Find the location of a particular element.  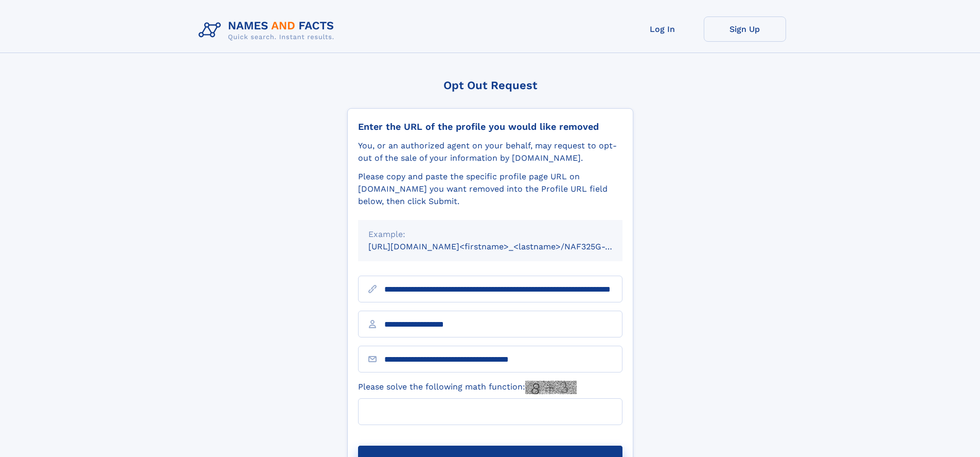

div: You, or an authorized agent on your behalf, may request to opt-out of the sale of your informatio... is located at coordinates (490, 151).